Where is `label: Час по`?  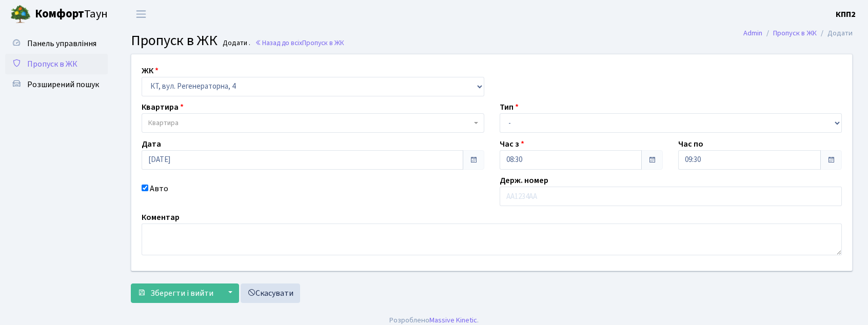
label: Час по is located at coordinates (690, 144).